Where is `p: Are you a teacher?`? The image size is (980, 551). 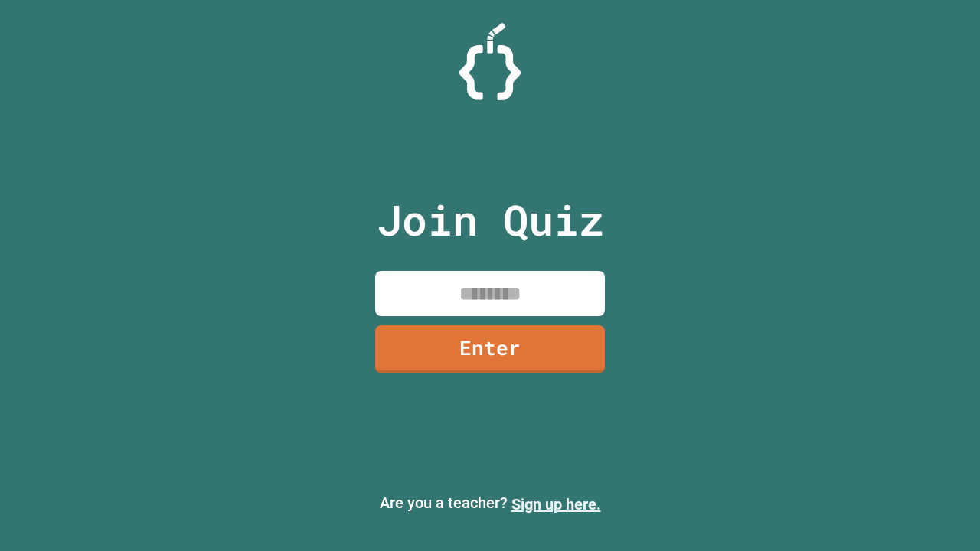
p: Are you a teacher? is located at coordinates (490, 504).